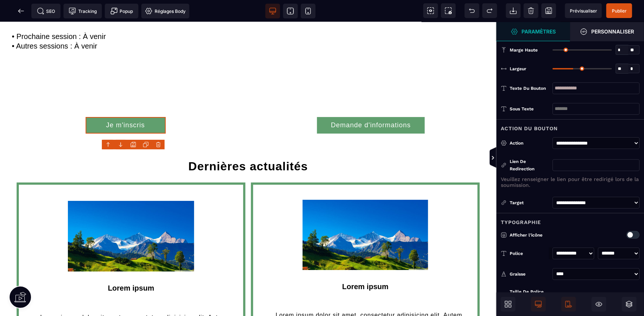 The height and width of the screenshot is (316, 644). Describe the element at coordinates (583, 11) in the screenshot. I see `span: Aperçu` at that location.